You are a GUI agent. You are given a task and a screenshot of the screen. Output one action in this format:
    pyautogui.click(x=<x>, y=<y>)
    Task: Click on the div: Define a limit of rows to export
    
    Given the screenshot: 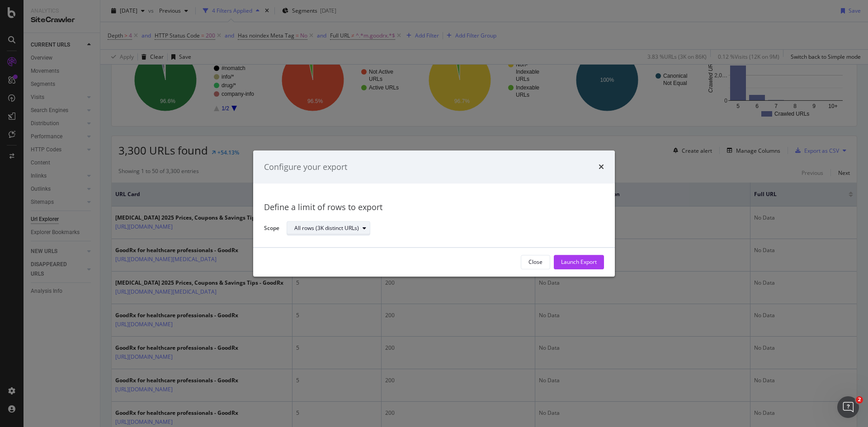 What is the action you would take?
    pyautogui.click(x=434, y=208)
    